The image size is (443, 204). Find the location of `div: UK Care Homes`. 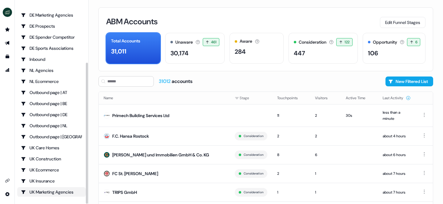

div: UK Care Homes is located at coordinates (51, 148).